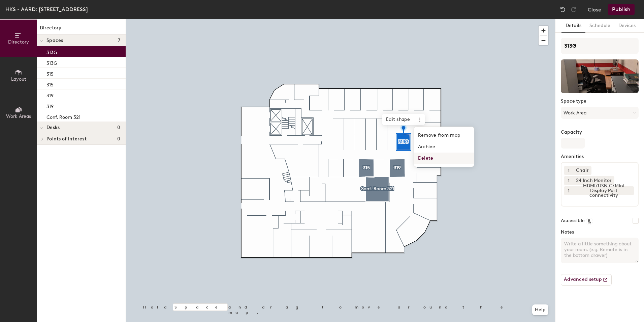 The width and height of the screenshot is (644, 322). I want to click on label: Space type, so click(600, 101).